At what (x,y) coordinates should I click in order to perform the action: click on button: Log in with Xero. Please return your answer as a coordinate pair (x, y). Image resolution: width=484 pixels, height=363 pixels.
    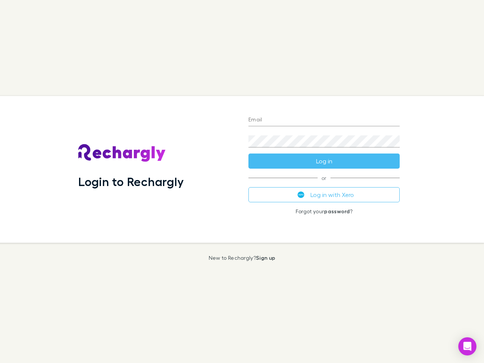
    Looking at the image, I should click on (324, 195).